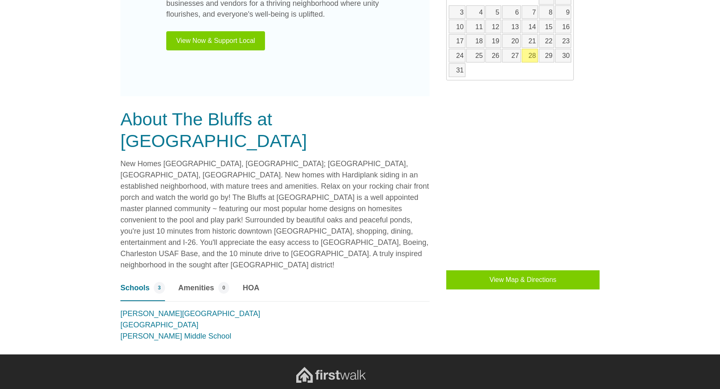 The image size is (720, 389). Describe the element at coordinates (529, 26) in the screenshot. I see `a: 14` at that location.